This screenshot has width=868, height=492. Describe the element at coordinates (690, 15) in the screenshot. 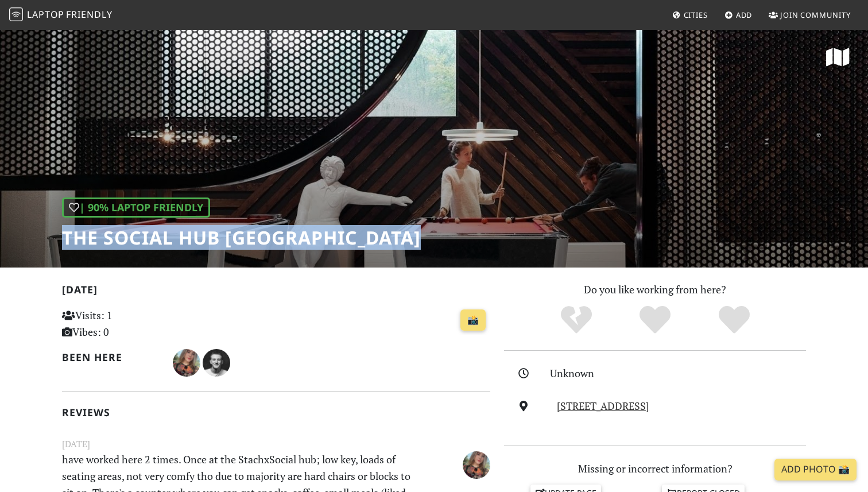

I see `a: Cities` at that location.